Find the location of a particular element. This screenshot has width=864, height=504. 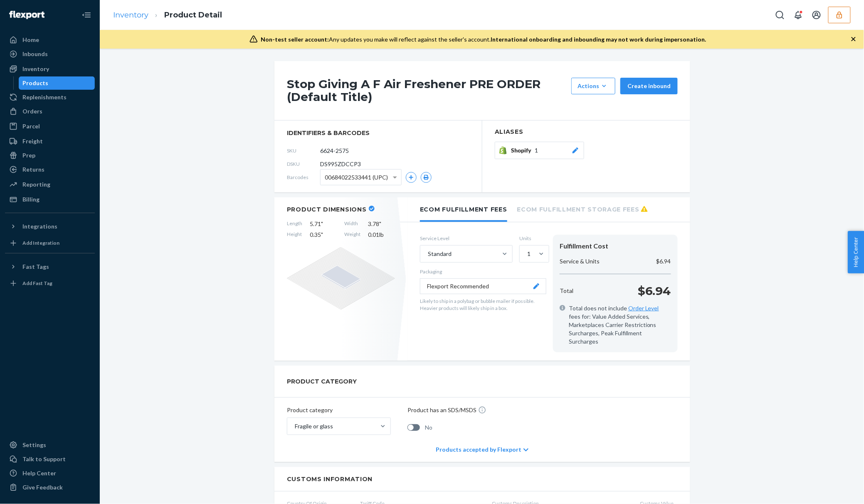

span: 0.01 lb is located at coordinates (381, 235).